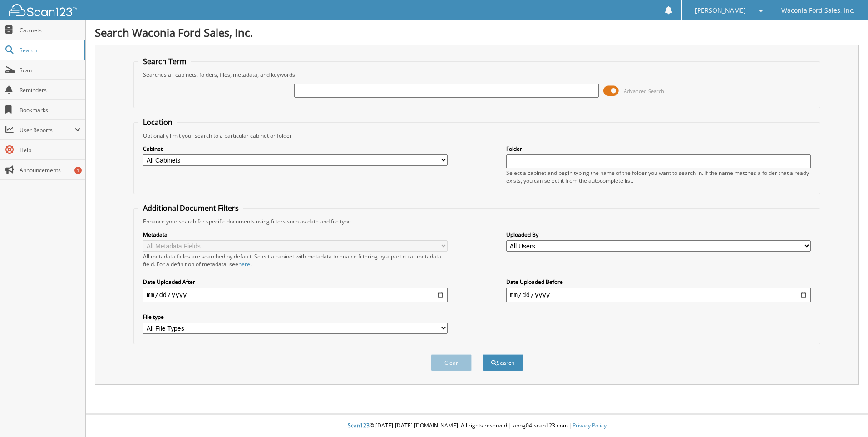 The width and height of the screenshot is (868, 437). I want to click on div: Searches all cabinets, folders, files, metadata, and keywords, so click(477, 75).